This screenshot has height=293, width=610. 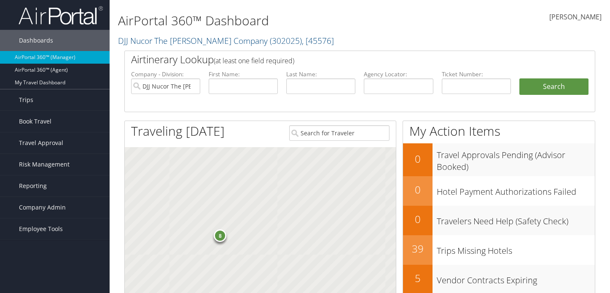 I want to click on span: Dashboards, so click(x=36, y=40).